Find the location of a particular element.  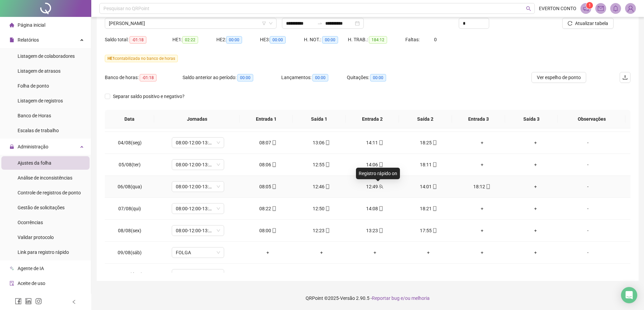

div: 08:00 is located at coordinates (268, 230).